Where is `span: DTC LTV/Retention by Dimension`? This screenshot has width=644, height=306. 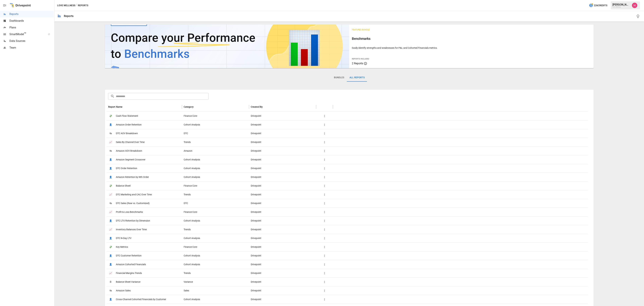
span: DTC LTV/Retention by Dimension is located at coordinates (133, 221).